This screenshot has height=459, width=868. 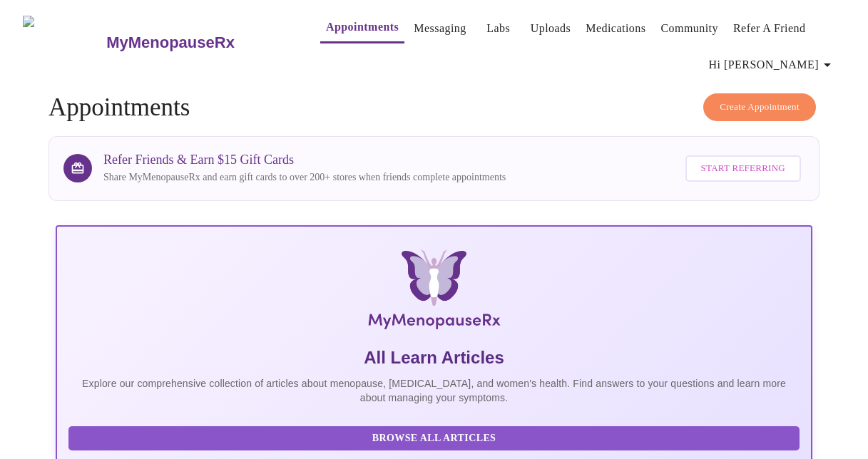 I want to click on button: Medications, so click(x=616, y=29).